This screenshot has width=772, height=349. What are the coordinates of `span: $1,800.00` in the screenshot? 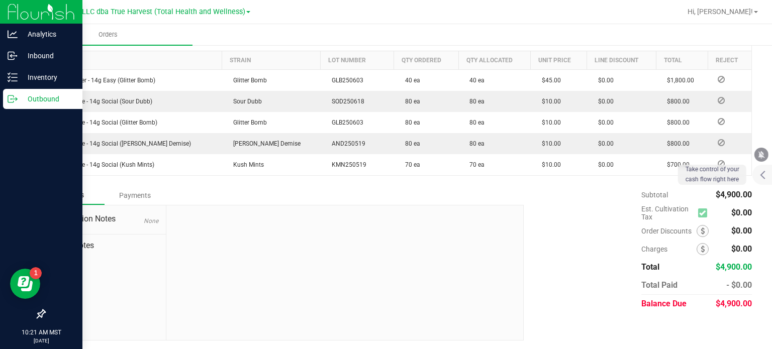 It's located at (678, 80).